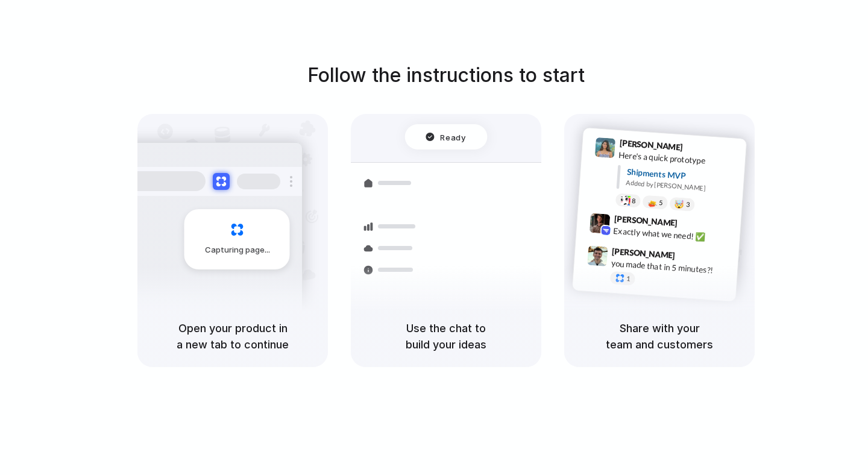 Image resolution: width=868 pixels, height=475 pixels. I want to click on div: Shipments MVP, so click(681, 175).